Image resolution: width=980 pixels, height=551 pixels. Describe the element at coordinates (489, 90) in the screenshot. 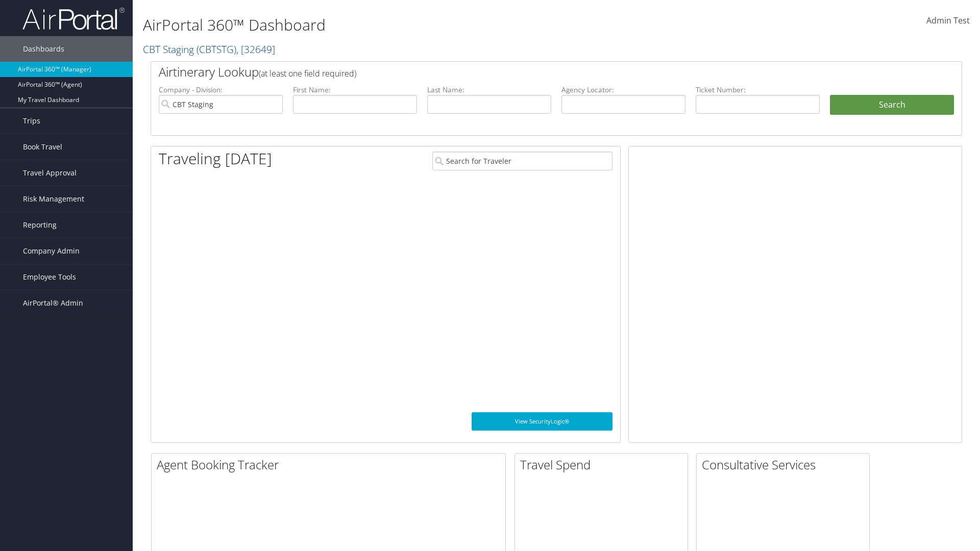

I see `label: Last Name:` at that location.